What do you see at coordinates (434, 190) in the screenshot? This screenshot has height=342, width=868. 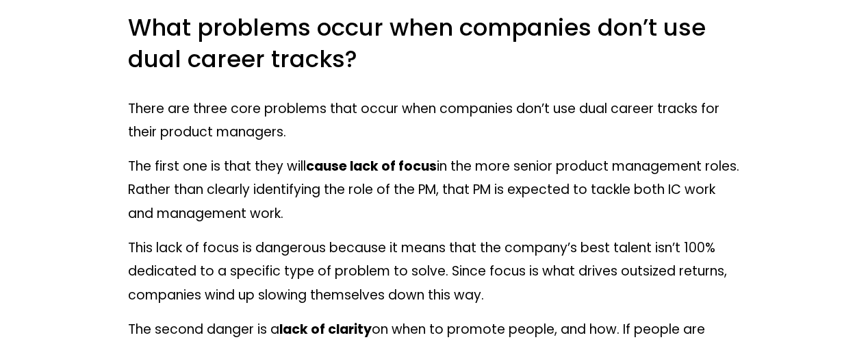 I see `p: The first one is that they will in the more senior product management roles. Rather than clearly ...` at bounding box center [434, 190].